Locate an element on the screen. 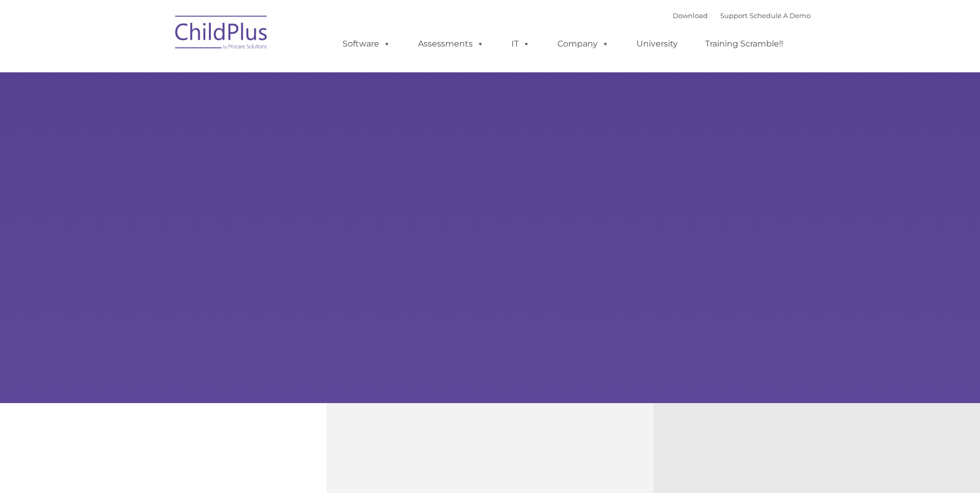 The image size is (980, 493). a: Training Scramble!! is located at coordinates (744, 44).